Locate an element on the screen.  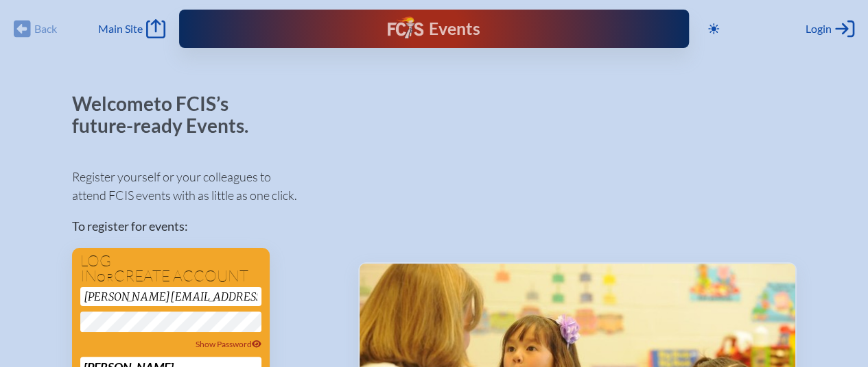
h1: Log in create account is located at coordinates (171, 268).